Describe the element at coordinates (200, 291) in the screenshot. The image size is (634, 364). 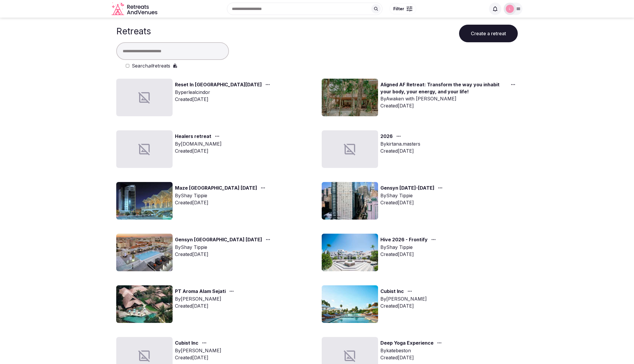
I see `a: PT Aroma Alam Sejati` at that location.